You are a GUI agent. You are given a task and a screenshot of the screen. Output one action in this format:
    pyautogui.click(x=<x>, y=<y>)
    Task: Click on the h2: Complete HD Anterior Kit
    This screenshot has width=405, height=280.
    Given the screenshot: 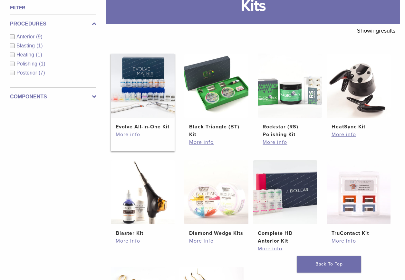 What is the action you would take?
    pyautogui.click(x=285, y=237)
    